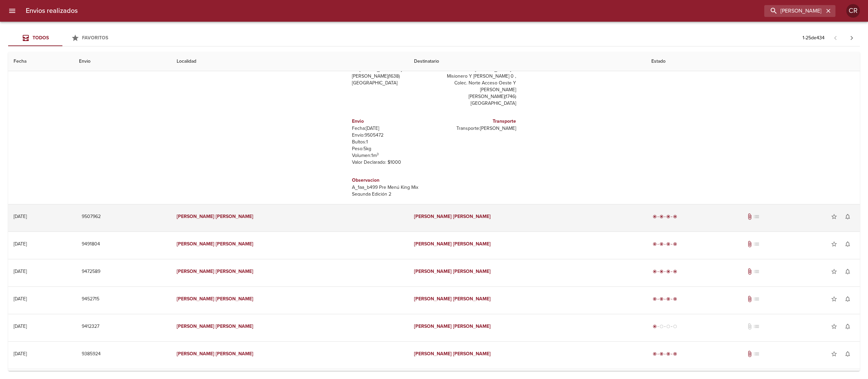 The image size is (868, 379). Describe the element at coordinates (392, 121) in the screenshot. I see `h6: Envio` at that location.